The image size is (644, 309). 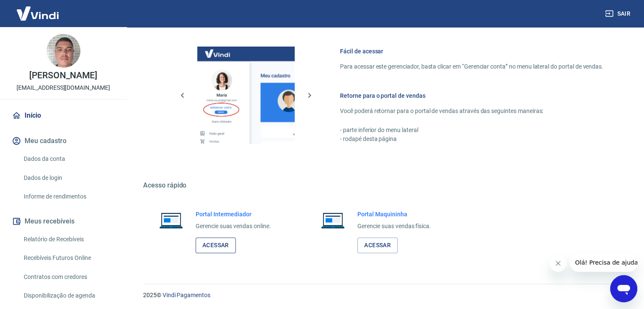 I want to click on a: Recebíveis Futuros Online, so click(x=68, y=257).